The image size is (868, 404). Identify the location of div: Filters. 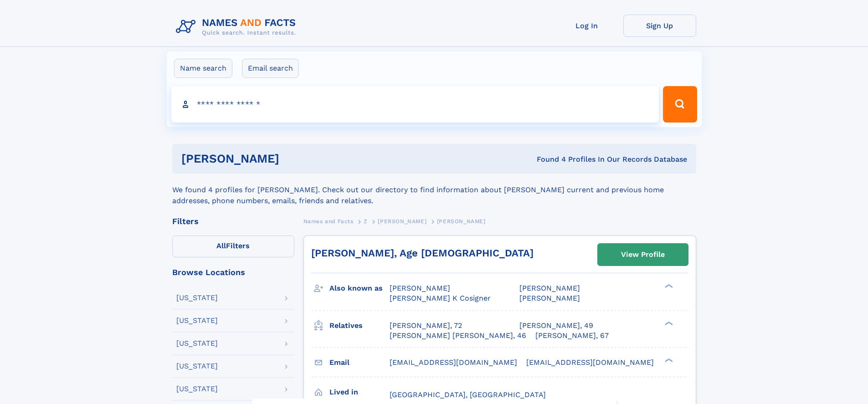
(233, 221).